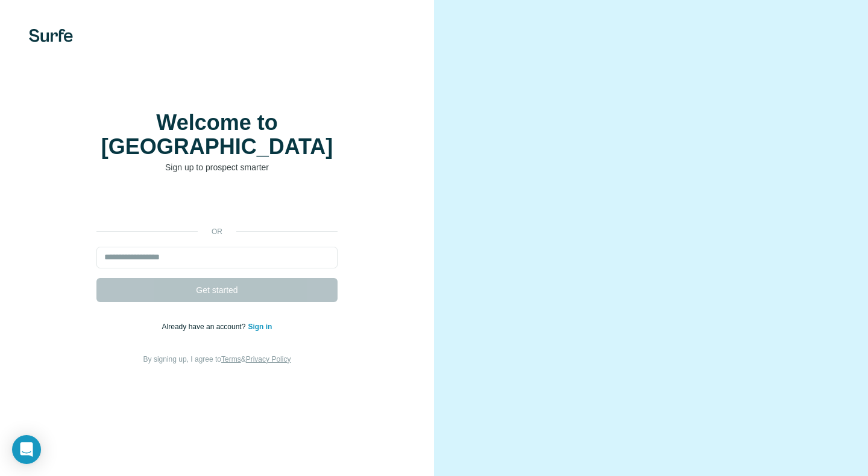 This screenshot has width=868, height=476. I want to click on a: Privacy Policy, so click(268, 360).